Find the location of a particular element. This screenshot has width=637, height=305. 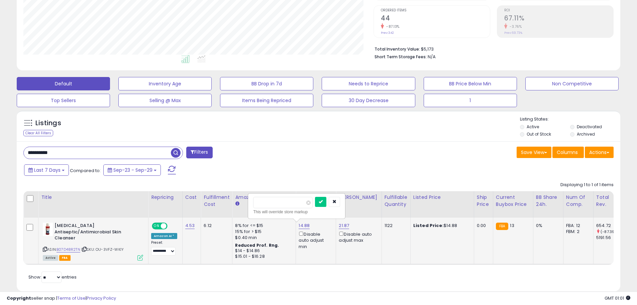

div: 0% is located at coordinates (547, 226).